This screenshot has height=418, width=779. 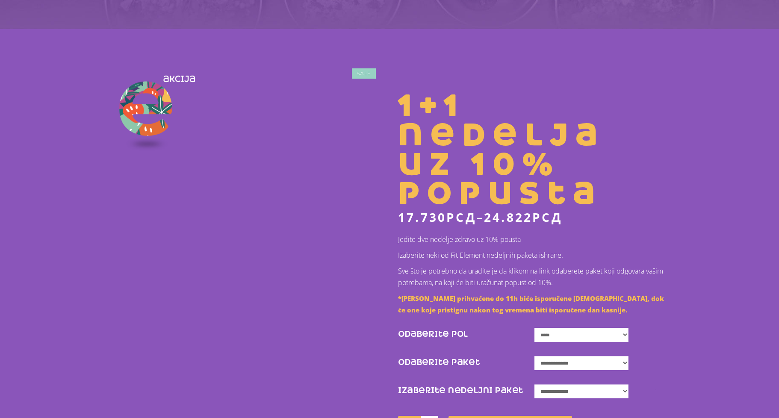 I want to click on bdi: 17.730, so click(x=437, y=217).